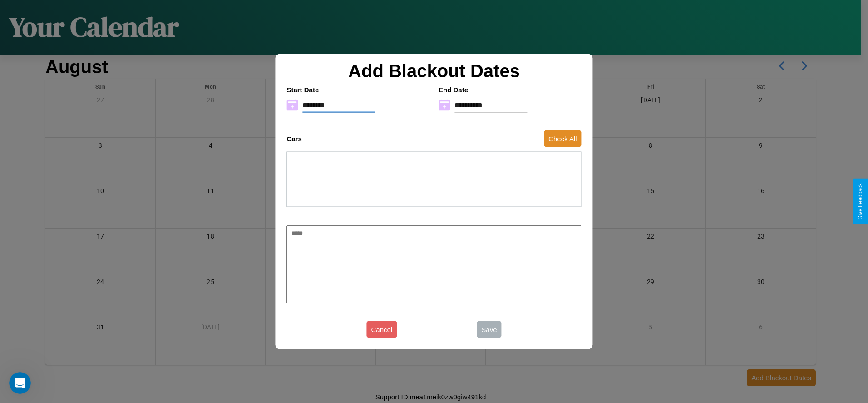  I want to click on h2: Add Blackout Dates, so click(433, 70).